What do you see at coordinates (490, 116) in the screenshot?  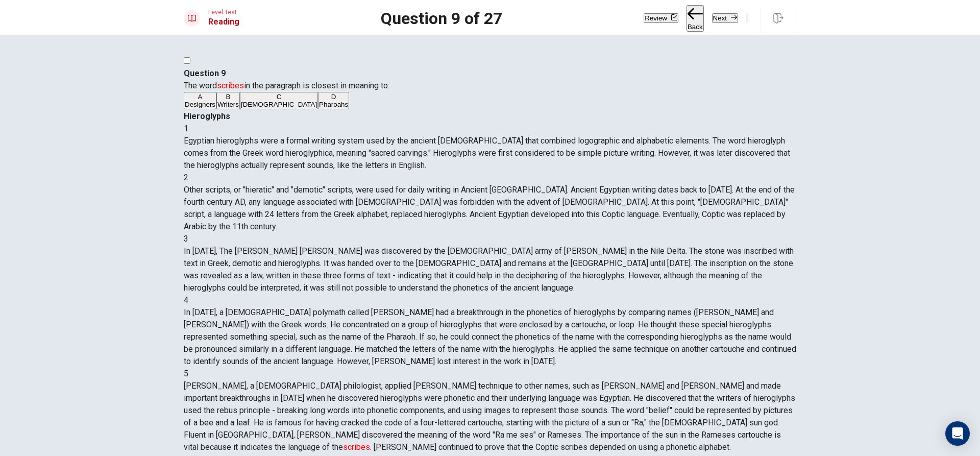 I see `h4: Hieroglyphs` at bounding box center [490, 116].